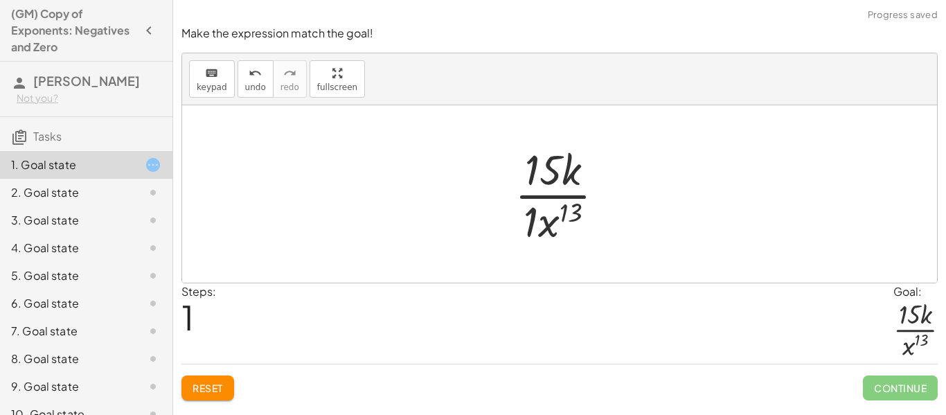 This screenshot has width=946, height=415. I want to click on button: Reset, so click(208, 388).